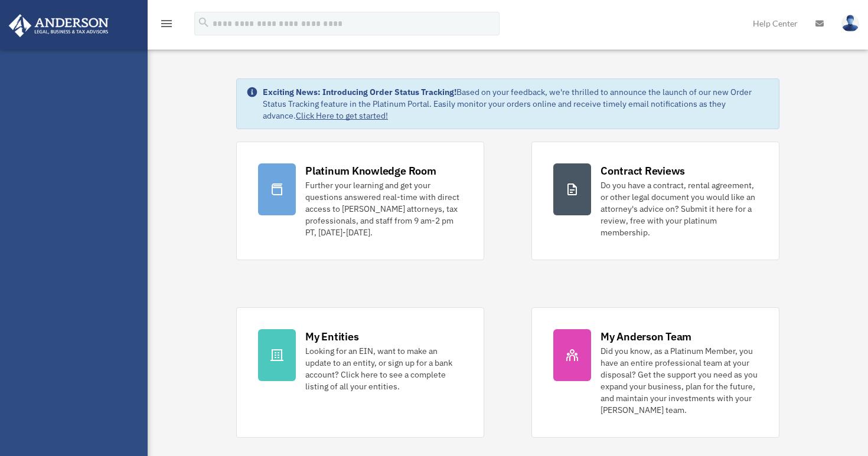 This screenshot has width=868, height=456. Describe the element at coordinates (679, 209) in the screenshot. I see `div: Do you have a contract, rental agreement, or other legal document you would like an attorney's ad...` at that location.